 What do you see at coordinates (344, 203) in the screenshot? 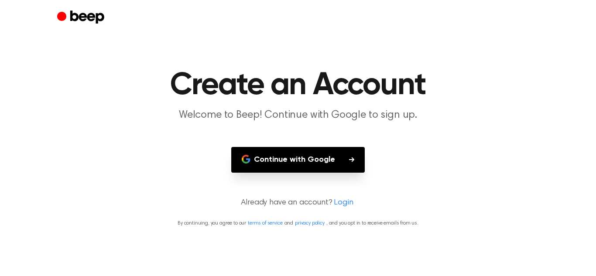
I see `a: Login` at bounding box center [344, 203].